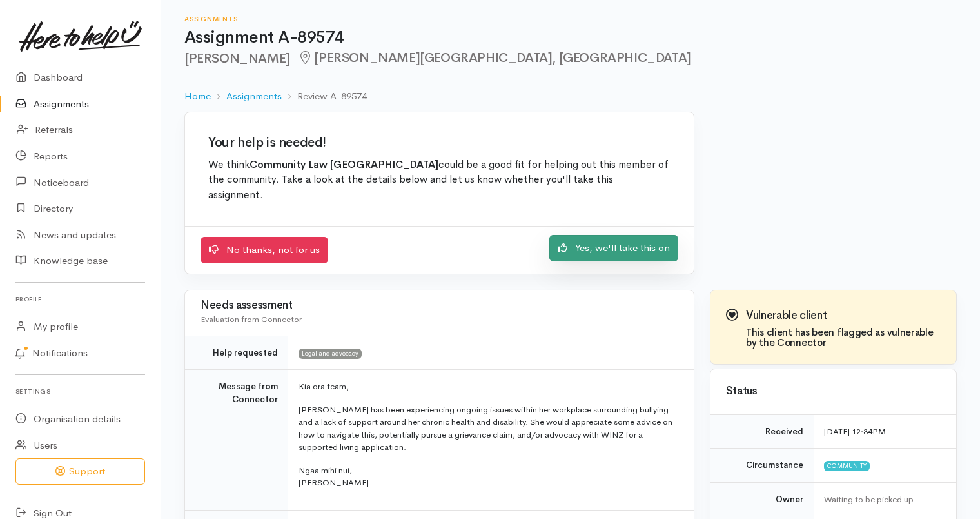 The image size is (980, 519). What do you see at coordinates (882, 500) in the screenshot?
I see `div: Waiting to be picked up` at bounding box center [882, 500].